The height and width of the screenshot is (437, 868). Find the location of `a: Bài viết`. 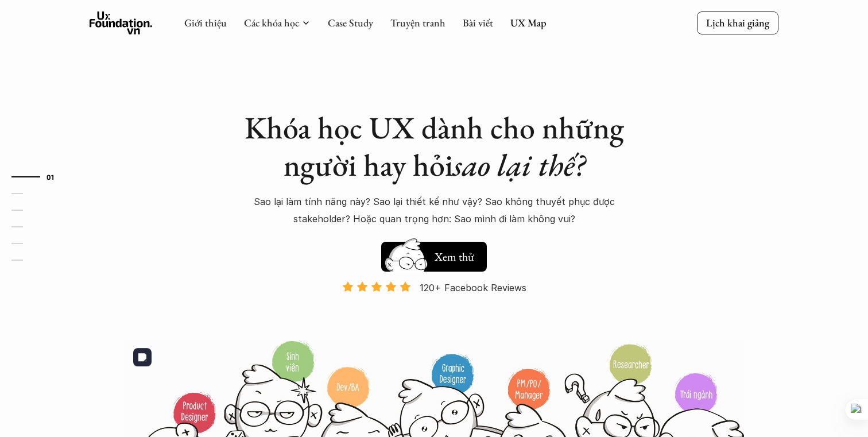

a: Bài viết is located at coordinates (477, 22).